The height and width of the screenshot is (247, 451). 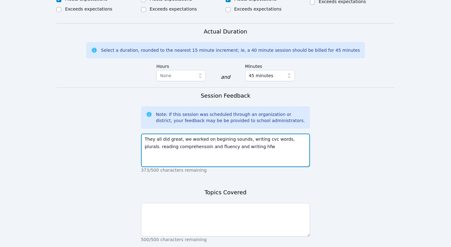 I want to click on button: 45 minutes, so click(x=270, y=76).